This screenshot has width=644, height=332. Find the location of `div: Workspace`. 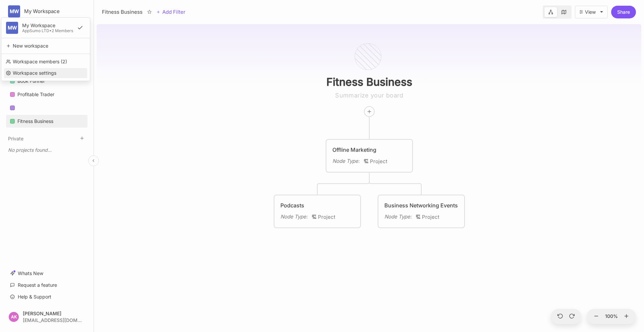

div: Workspace is located at coordinates (47, 95).